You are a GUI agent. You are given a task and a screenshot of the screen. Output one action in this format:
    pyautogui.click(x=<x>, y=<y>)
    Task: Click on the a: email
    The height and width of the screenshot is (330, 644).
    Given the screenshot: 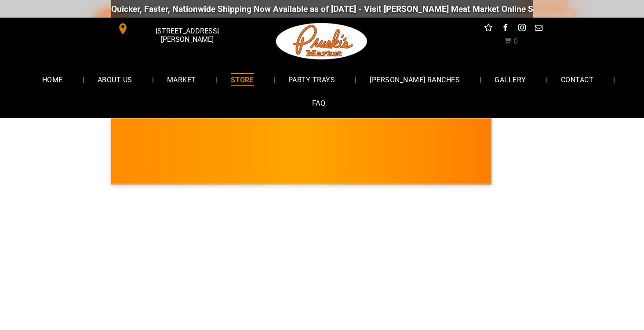 What is the action you would take?
    pyautogui.click(x=539, y=29)
    